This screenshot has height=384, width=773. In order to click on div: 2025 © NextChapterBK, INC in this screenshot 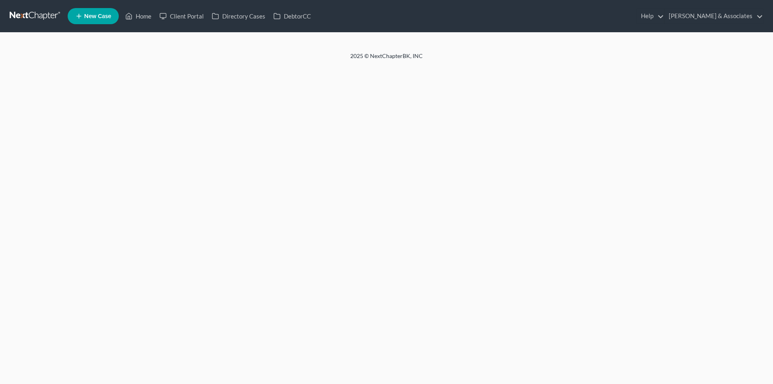, I will do `click(387, 59)`.